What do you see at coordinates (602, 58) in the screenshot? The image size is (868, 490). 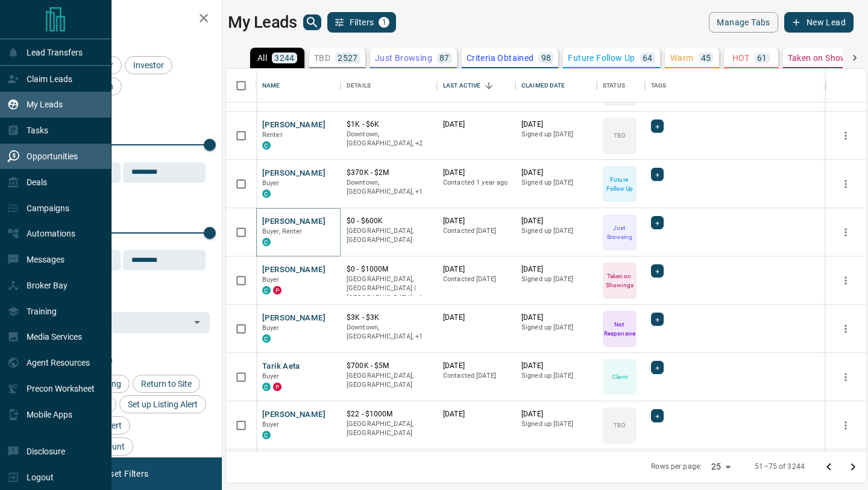 I see `p: Future Follow Up` at bounding box center [602, 58].